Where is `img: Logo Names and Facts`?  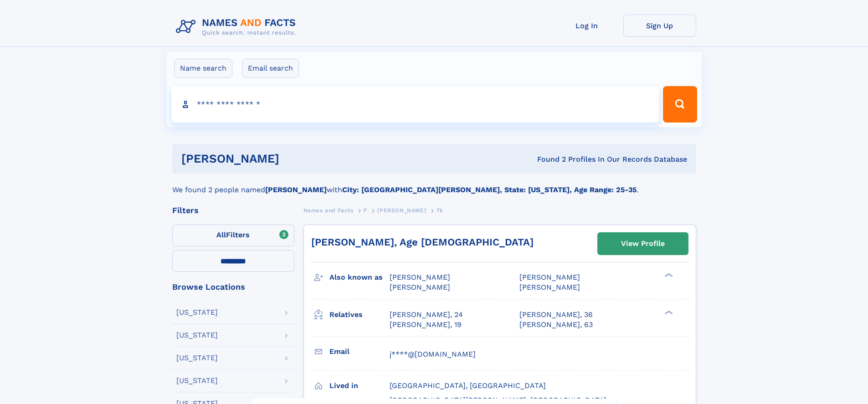 img: Logo Names and Facts is located at coordinates (238, 27).